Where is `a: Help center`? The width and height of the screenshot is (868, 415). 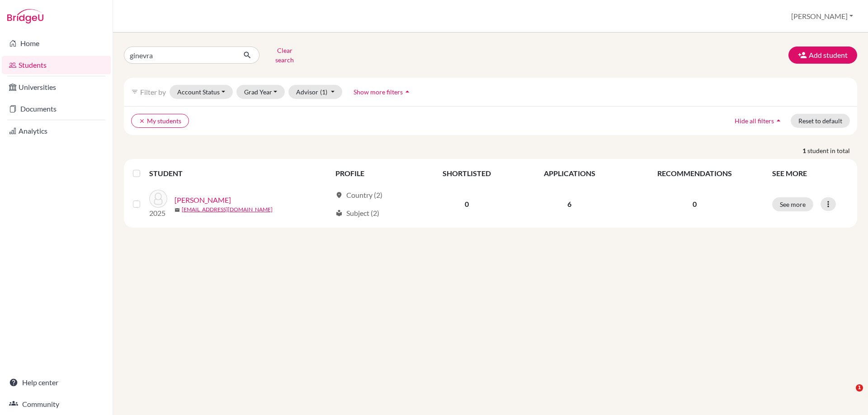
a: Help center is located at coordinates (56, 383).